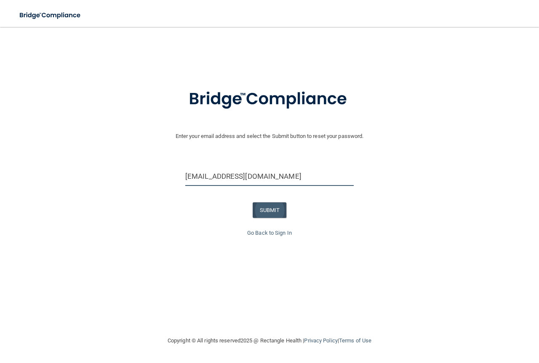 This screenshot has height=363, width=539. What do you see at coordinates (270, 210) in the screenshot?
I see `button: SUBMIT` at bounding box center [270, 210].